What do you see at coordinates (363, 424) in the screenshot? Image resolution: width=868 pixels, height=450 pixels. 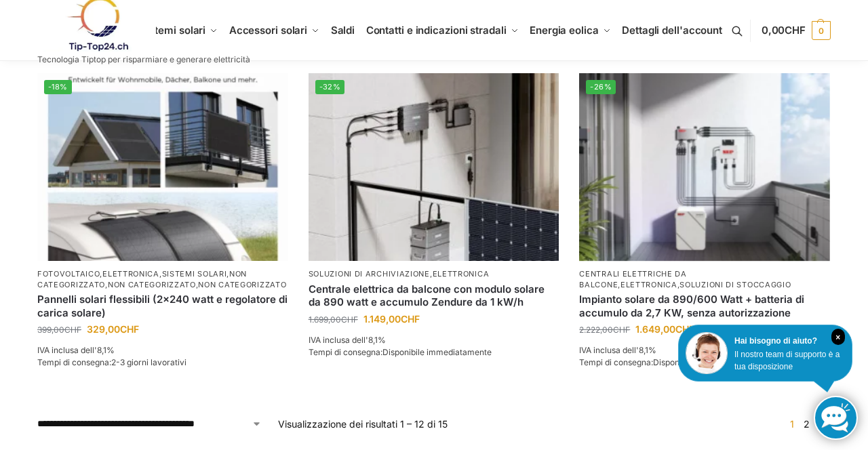 I see `font: Visualizzazione dei risultati 1 – 12 di 15` at bounding box center [363, 424].